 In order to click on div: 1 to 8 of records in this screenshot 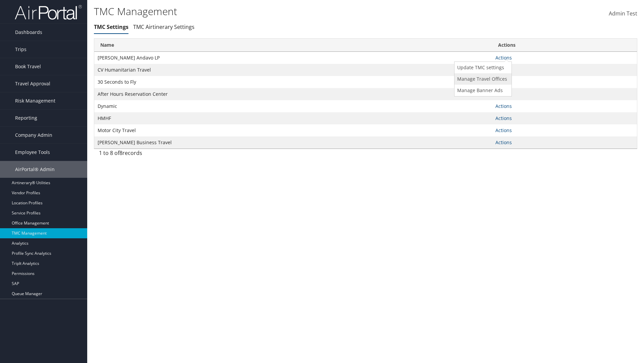, I will do `click(162, 154)`.